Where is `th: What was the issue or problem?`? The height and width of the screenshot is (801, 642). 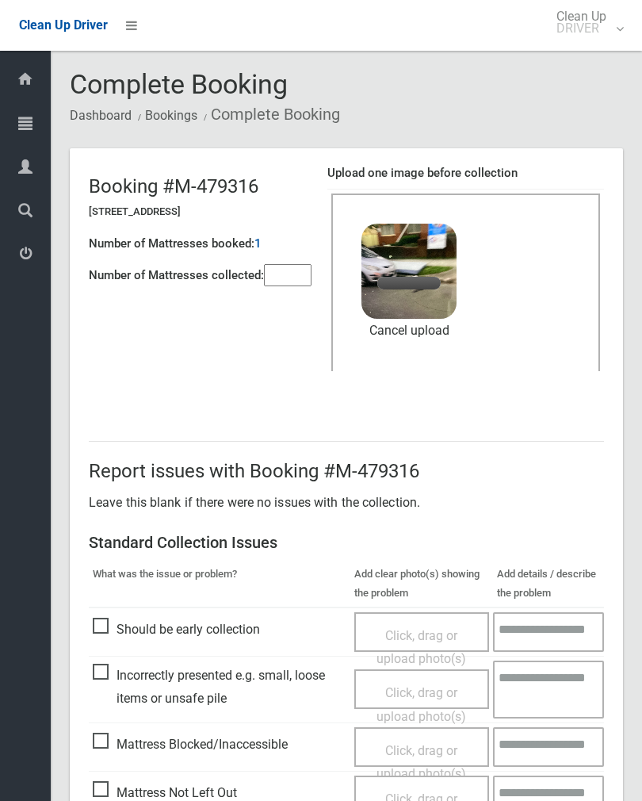
th: What was the issue or problem? is located at coordinates (220, 583).